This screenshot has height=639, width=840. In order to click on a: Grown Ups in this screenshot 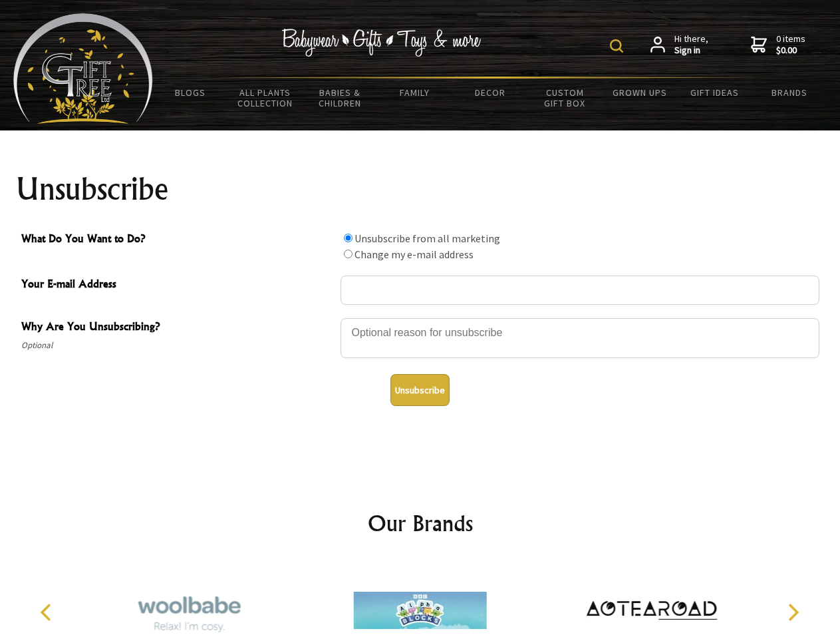, I will do `click(639, 93)`.